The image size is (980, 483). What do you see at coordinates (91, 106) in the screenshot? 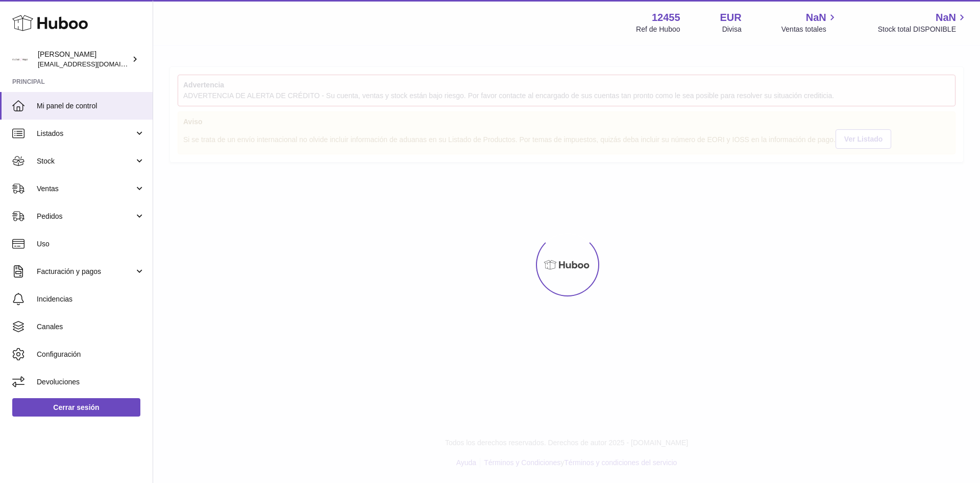
I see `span: Mi panel de control` at bounding box center [91, 106].